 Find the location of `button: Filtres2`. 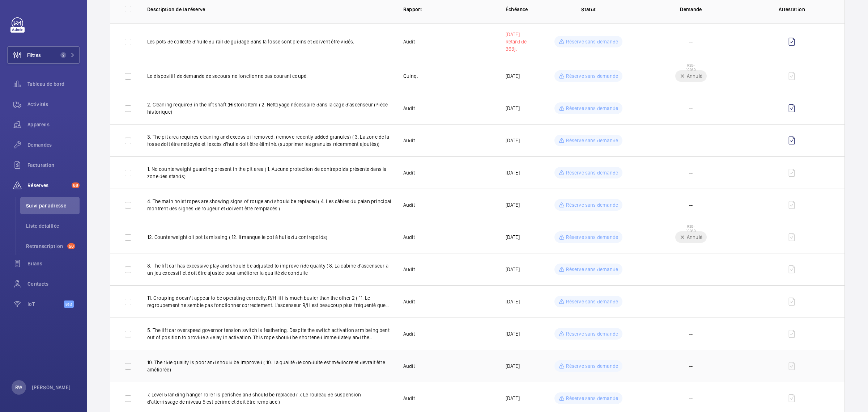

button: Filtres2 is located at coordinates (43, 55).